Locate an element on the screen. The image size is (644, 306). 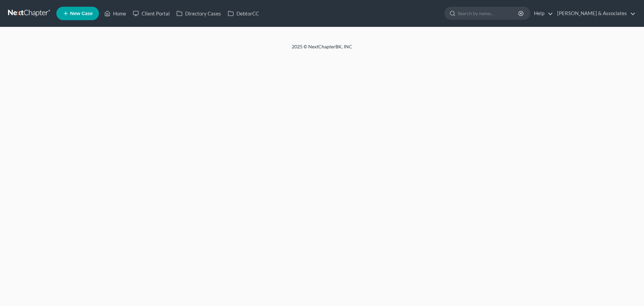
a: Home is located at coordinates (115, 13).